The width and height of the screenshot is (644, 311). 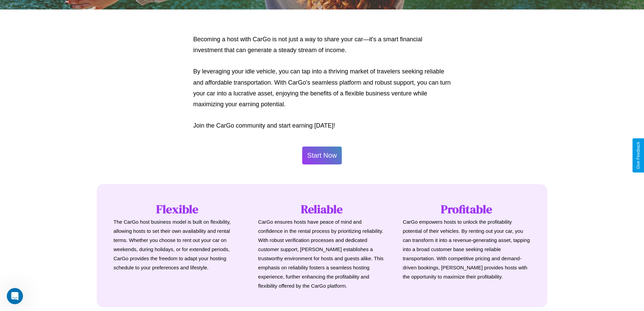 I want to click on p: Becoming a host with CarGo is not just a way to share your car—it's a smart financial investment ..., so click(x=322, y=45).